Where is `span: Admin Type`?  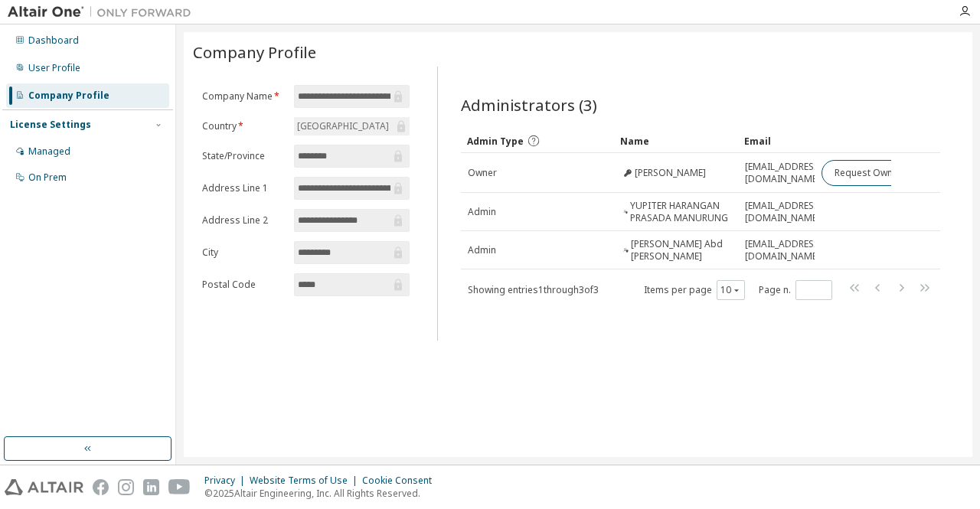
span: Admin Type is located at coordinates (495, 141).